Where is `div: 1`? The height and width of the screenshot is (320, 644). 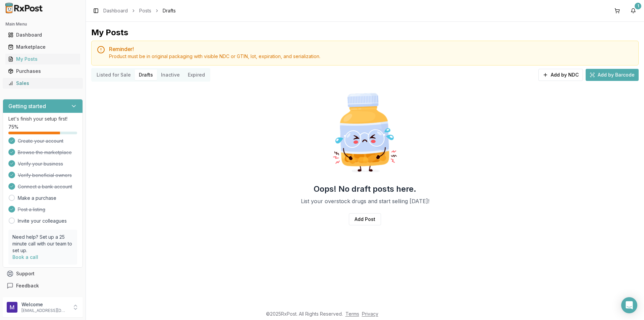 div: 1 is located at coordinates (638, 6).